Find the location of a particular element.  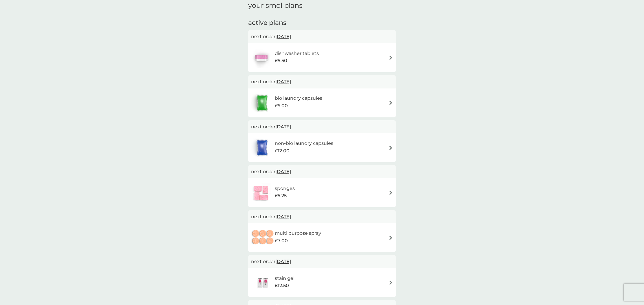

h6: dishwasher tablets is located at coordinates (297, 54).